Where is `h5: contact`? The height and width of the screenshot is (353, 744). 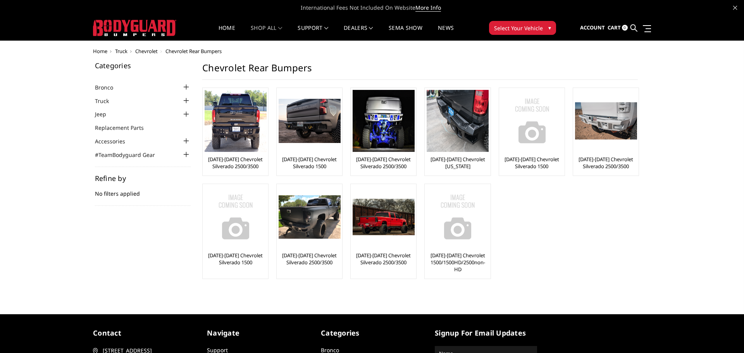 h5: contact is located at coordinates (144, 333).